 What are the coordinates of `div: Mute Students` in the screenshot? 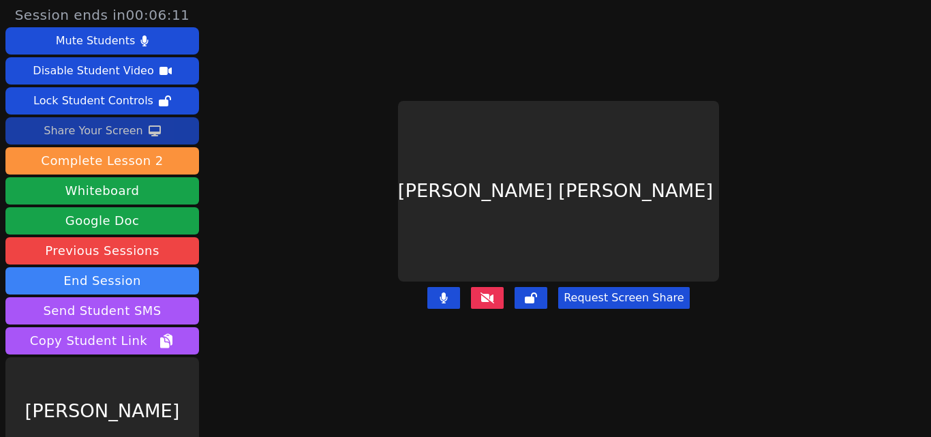 It's located at (95, 41).